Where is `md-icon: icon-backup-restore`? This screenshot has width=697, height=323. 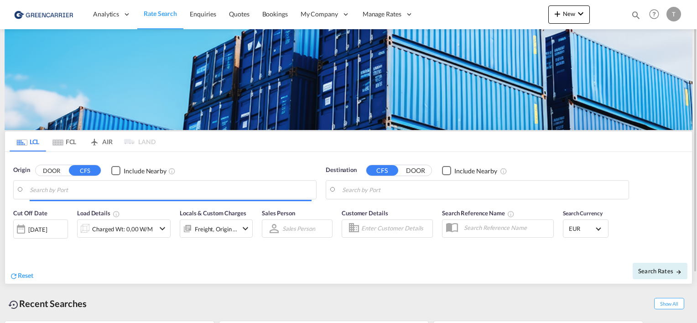 md-icon: icon-backup-restore is located at coordinates (14, 305).